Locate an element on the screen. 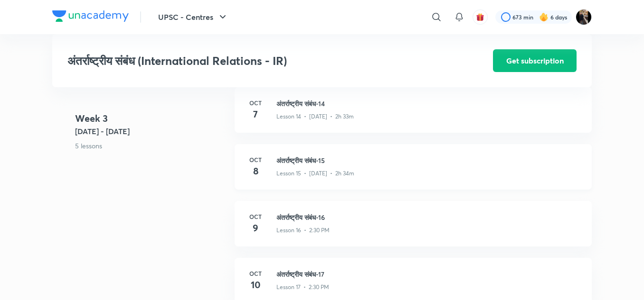 This screenshot has height=300, width=644. h3: अंतर्राष्ट्रीय संबंध-15 is located at coordinates (428, 160).